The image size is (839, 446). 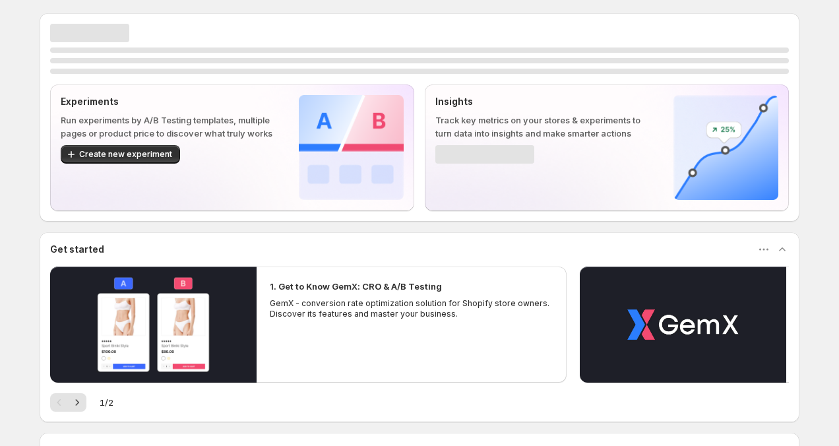 What do you see at coordinates (411, 309) in the screenshot?
I see `p: GemX - conversion rate optimization solution for Shopify store owners. Discover its features and ...` at bounding box center [411, 309].